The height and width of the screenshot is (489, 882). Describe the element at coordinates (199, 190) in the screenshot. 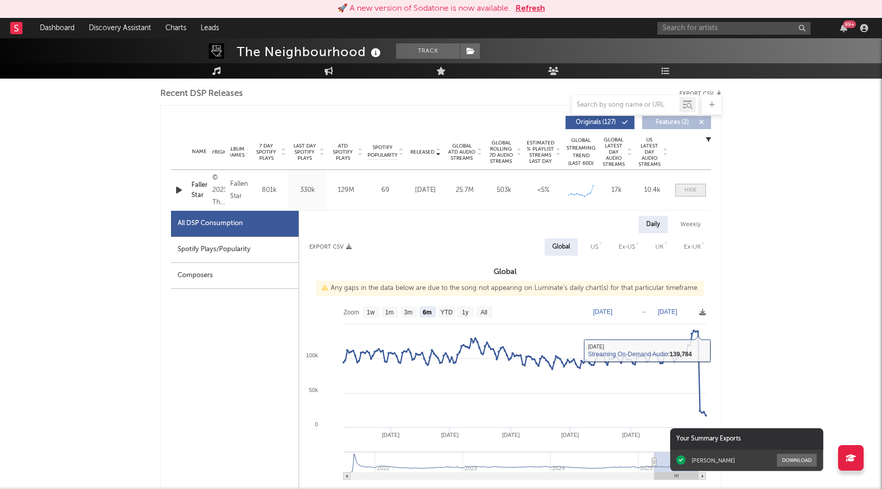

I see `a: Fallen Star` at that location.